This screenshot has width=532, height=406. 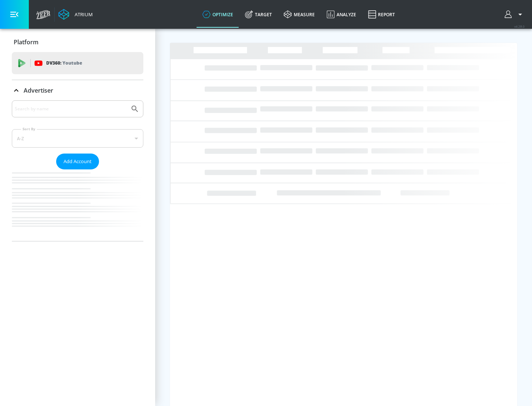 What do you see at coordinates (76, 14) in the screenshot?
I see `a: Atrium` at bounding box center [76, 14].